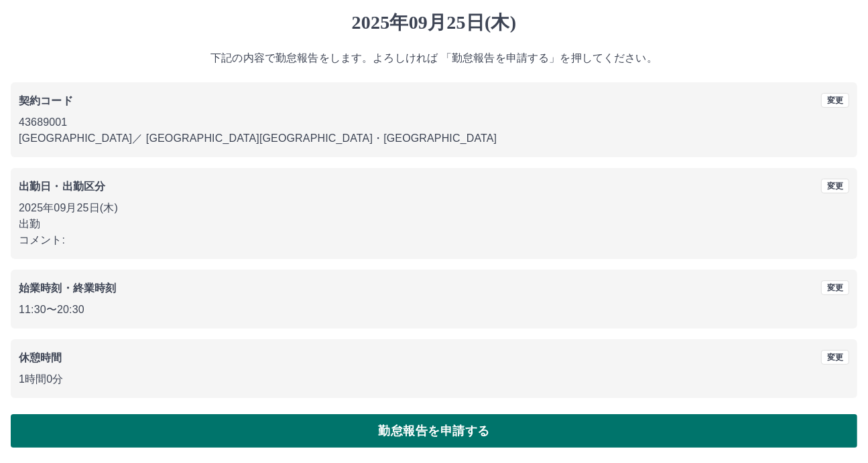 This screenshot has width=868, height=463. What do you see at coordinates (434, 241) in the screenshot?
I see `p: コメント:` at bounding box center [434, 241].